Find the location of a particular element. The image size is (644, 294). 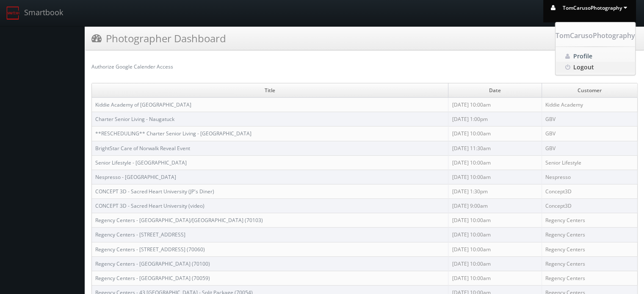

a: Authorize Google Calender Access is located at coordinates (132, 66).